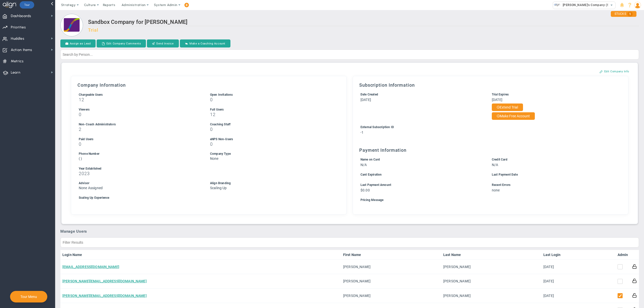  What do you see at coordinates (90, 168) in the screenshot?
I see `span: Year Established` at bounding box center [90, 168].